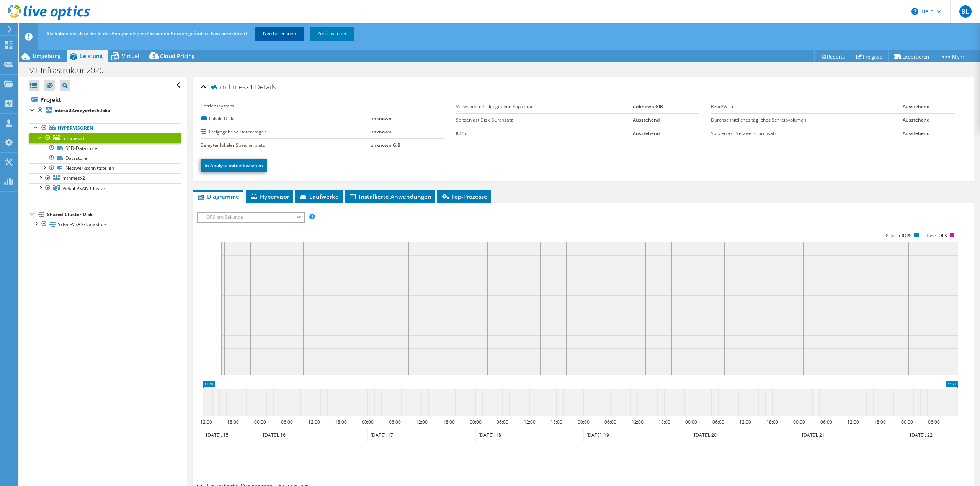  I want to click on b: mtesx02.meyertech.lokal, so click(83, 110).